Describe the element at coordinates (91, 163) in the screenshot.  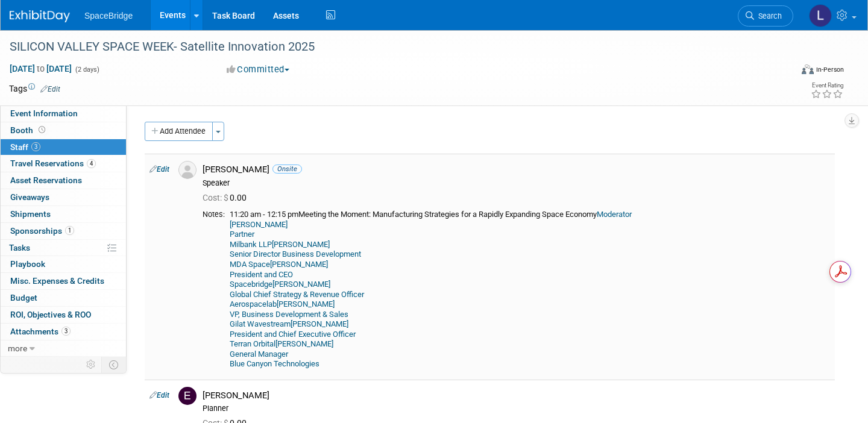
I see `span: 4` at that location.